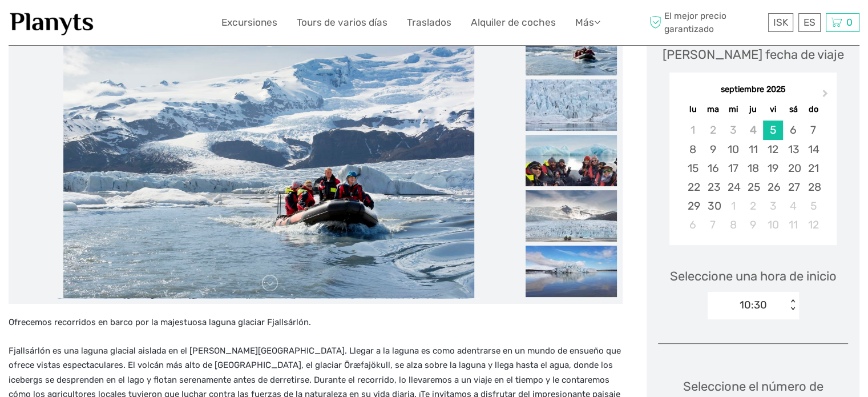 The width and height of the screenshot is (868, 397). Describe the element at coordinates (692, 149) in the screenshot. I see `div: Choose lunes, 8 de septiembre de 2025` at that location.